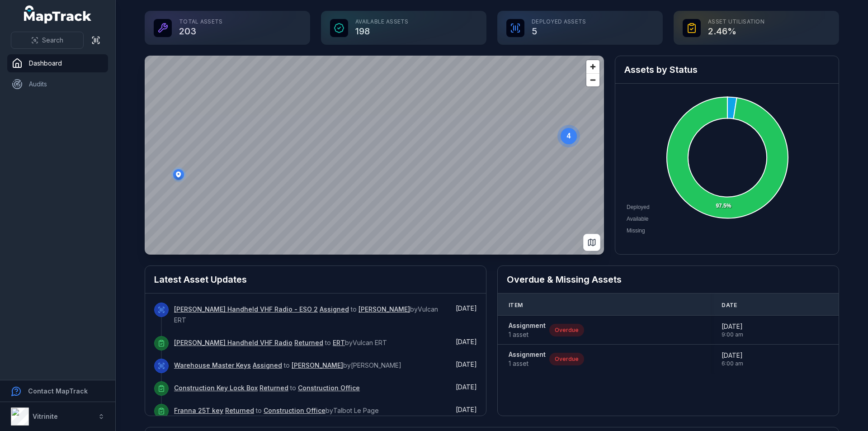 The width and height of the screenshot is (868, 431). Describe the element at coordinates (277, 410) in the screenshot. I see `span: to by Talbot Le Page` at that location.